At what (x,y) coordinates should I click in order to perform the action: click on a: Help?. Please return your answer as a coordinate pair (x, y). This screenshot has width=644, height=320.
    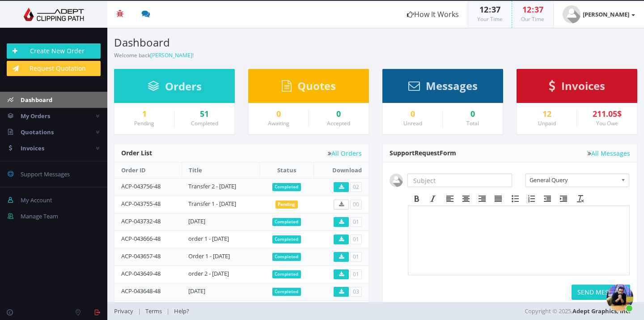
    Looking at the image, I should click on (182, 311).